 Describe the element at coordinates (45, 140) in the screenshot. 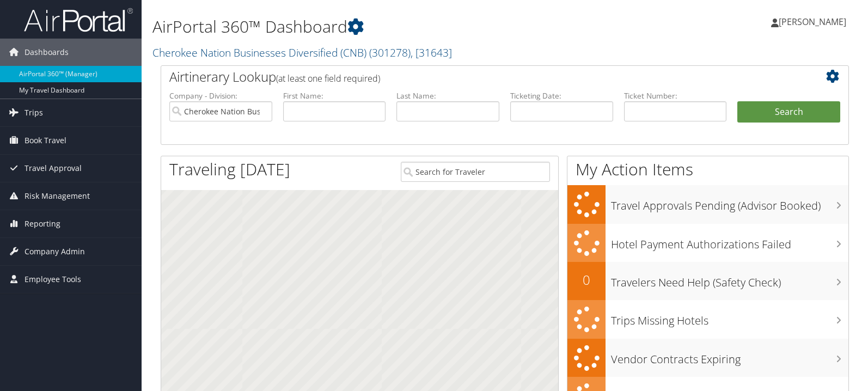

I see `span: Book Travel` at that location.